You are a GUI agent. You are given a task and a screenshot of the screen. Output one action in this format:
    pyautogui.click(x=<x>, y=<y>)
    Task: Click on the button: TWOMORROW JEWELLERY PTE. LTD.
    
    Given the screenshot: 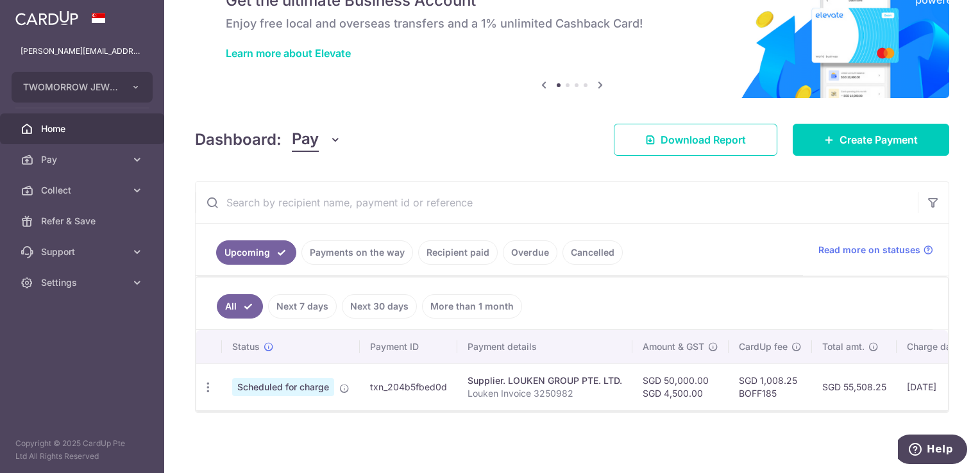 What is the action you would take?
    pyautogui.click(x=82, y=87)
    